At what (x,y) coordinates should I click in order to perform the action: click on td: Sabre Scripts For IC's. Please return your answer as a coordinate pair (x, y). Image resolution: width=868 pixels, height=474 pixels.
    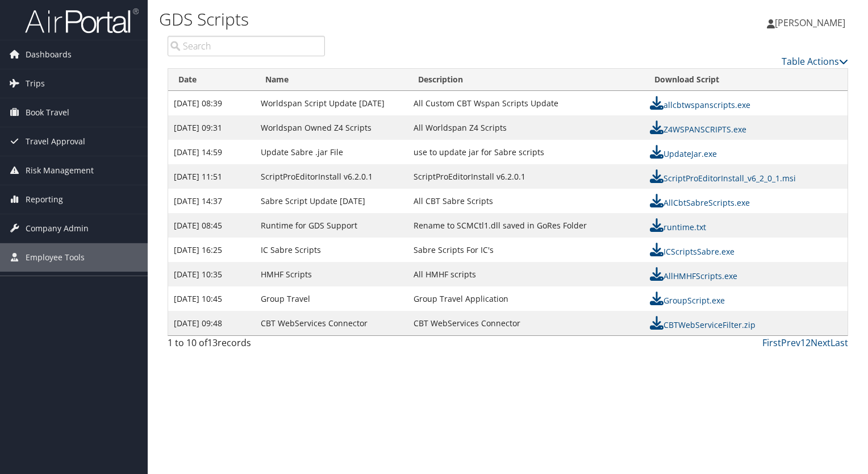
    Looking at the image, I should click on (526, 249).